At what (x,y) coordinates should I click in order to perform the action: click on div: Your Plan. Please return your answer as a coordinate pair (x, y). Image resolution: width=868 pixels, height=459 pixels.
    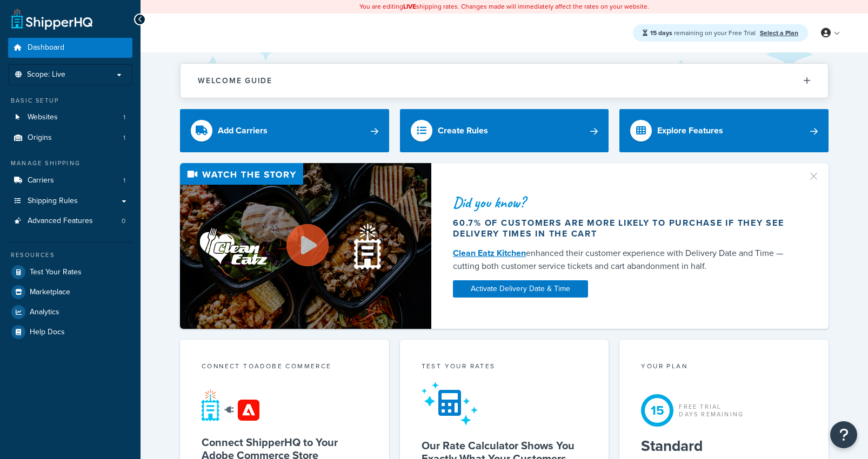
    Looking at the image, I should click on (724, 368).